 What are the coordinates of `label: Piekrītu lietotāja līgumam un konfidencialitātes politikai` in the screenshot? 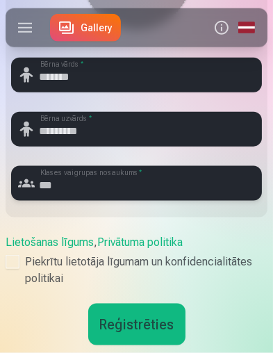 It's located at (136, 270).